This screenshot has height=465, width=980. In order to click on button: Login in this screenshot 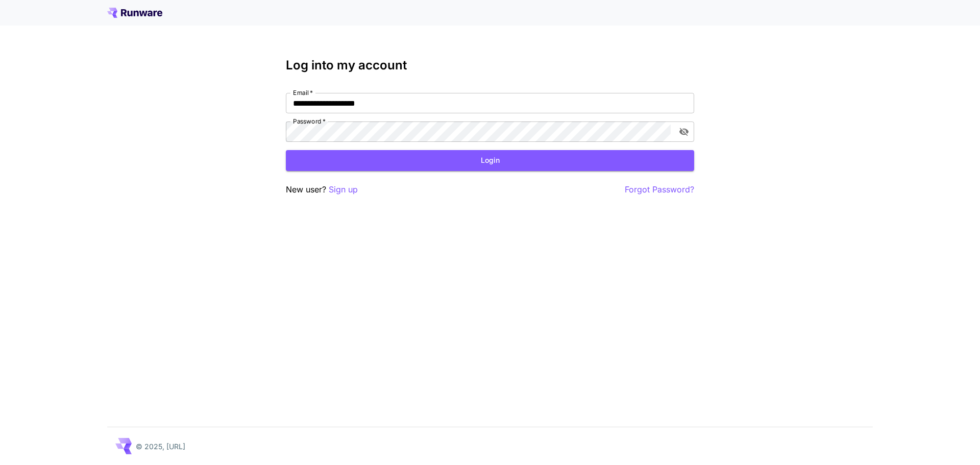, I will do `click(490, 160)`.